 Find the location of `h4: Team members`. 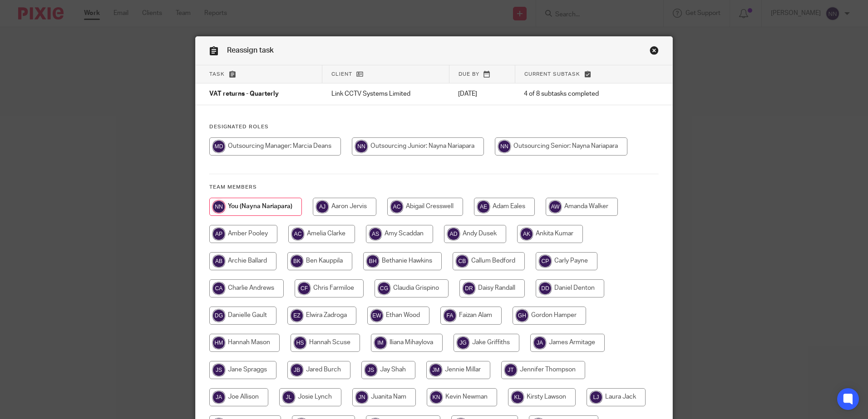

h4: Team members is located at coordinates (434, 187).